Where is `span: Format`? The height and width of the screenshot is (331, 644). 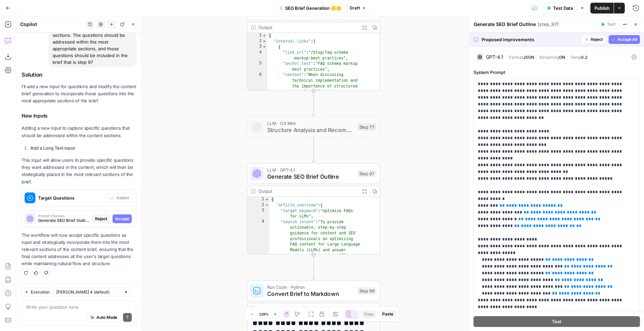 span: Format is located at coordinates (516, 57).